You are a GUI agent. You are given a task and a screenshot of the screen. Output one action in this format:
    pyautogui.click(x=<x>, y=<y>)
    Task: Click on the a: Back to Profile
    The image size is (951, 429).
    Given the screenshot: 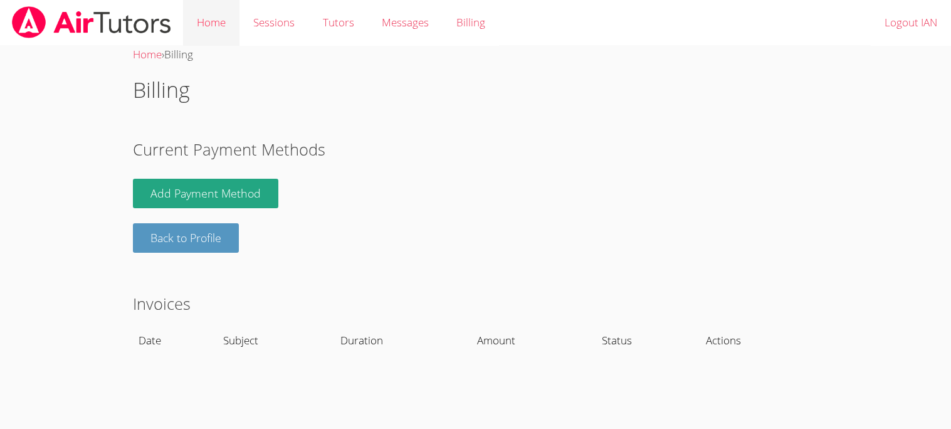 What is the action you would take?
    pyautogui.click(x=186, y=238)
    